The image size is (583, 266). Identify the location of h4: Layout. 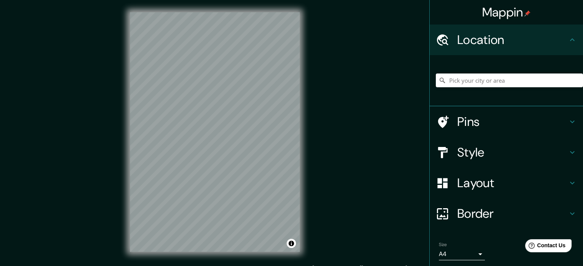
(512, 183).